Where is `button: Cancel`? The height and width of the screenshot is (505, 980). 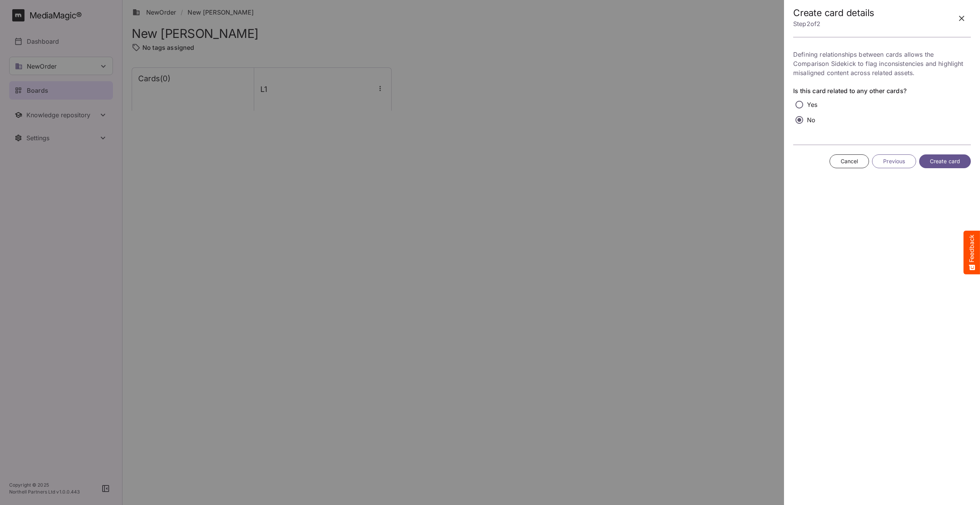 button: Cancel is located at coordinates (849, 161).